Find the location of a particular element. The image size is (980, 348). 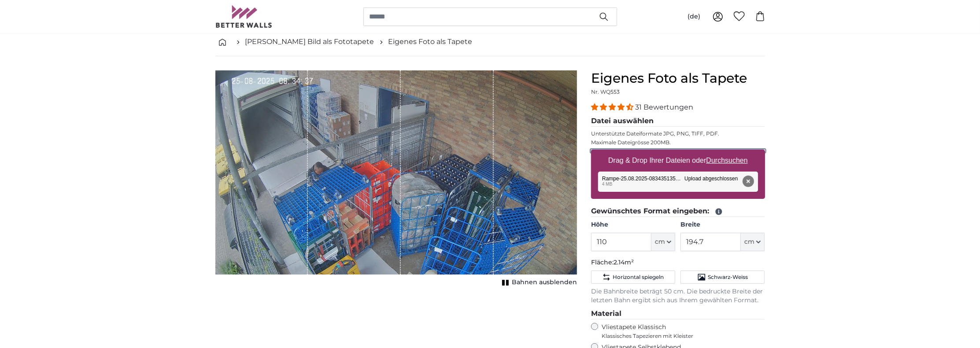

label: Breite is located at coordinates (723, 225).